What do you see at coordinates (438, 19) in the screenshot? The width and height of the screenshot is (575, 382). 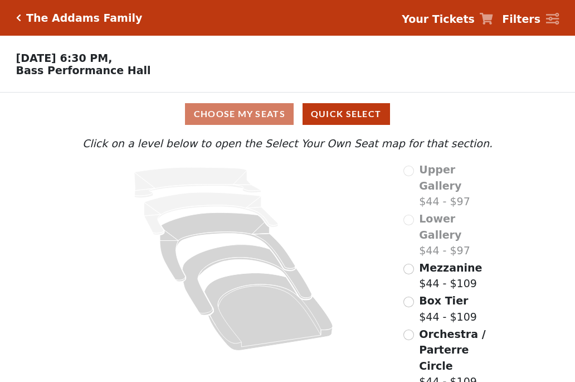 I see `strong: Your Tickets` at bounding box center [438, 19].